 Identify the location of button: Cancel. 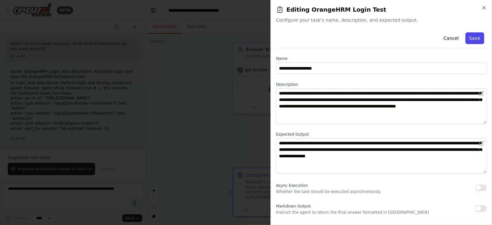
(451, 38).